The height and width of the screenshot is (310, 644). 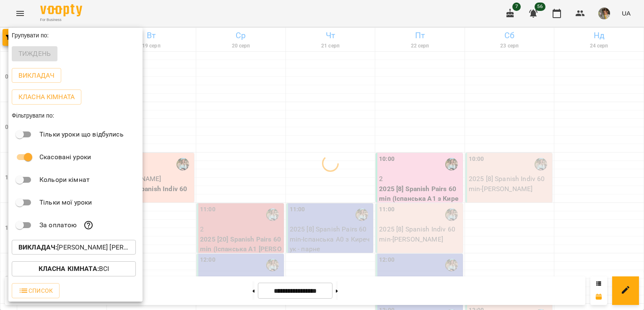 What do you see at coordinates (58, 225) in the screenshot?
I see `p: За оплатою` at bounding box center [58, 225].